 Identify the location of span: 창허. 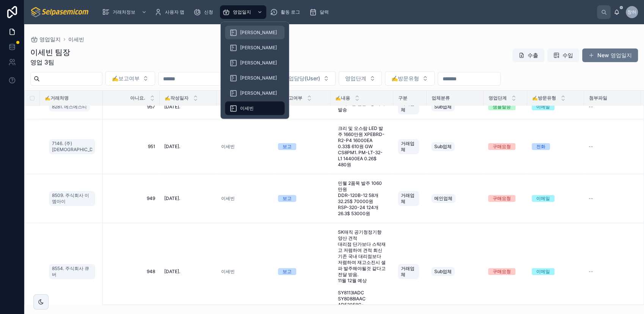
(632, 12).